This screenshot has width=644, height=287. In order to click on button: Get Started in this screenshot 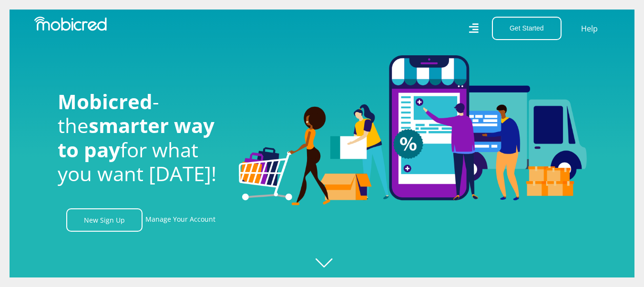, I will do `click(527, 28)`.